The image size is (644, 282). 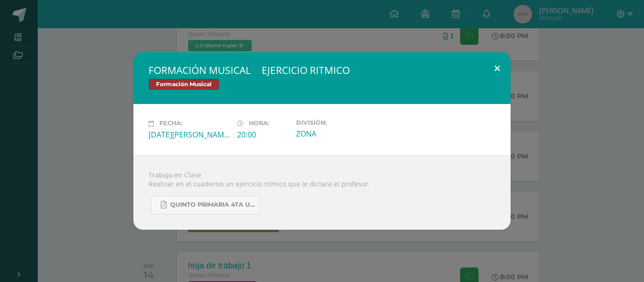 I want to click on label: División:, so click(x=337, y=123).